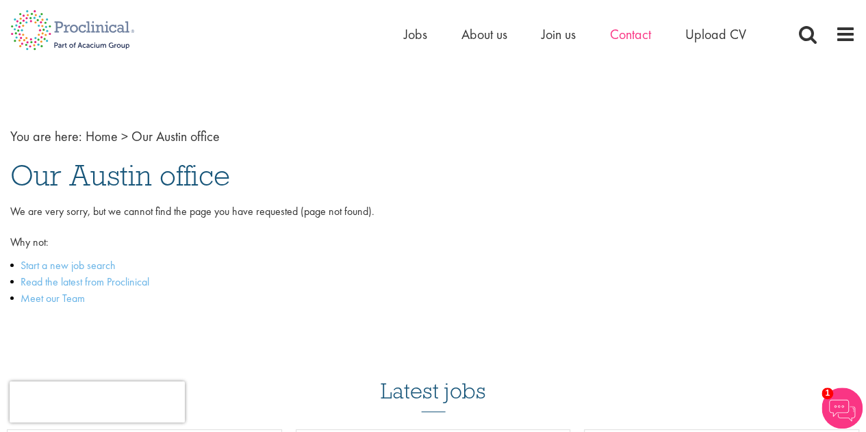  What do you see at coordinates (716, 34) in the screenshot?
I see `span: Upload CV` at bounding box center [716, 34].